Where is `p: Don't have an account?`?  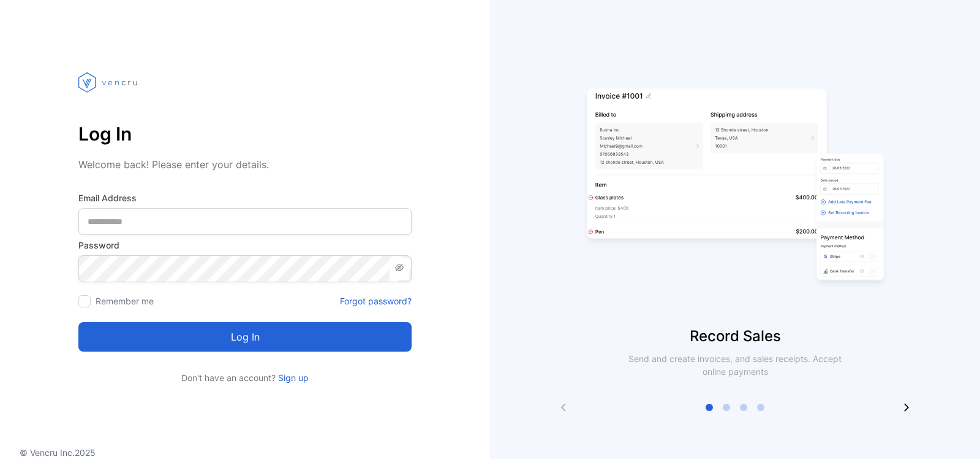 p: Don't have an account? is located at coordinates (245, 377).